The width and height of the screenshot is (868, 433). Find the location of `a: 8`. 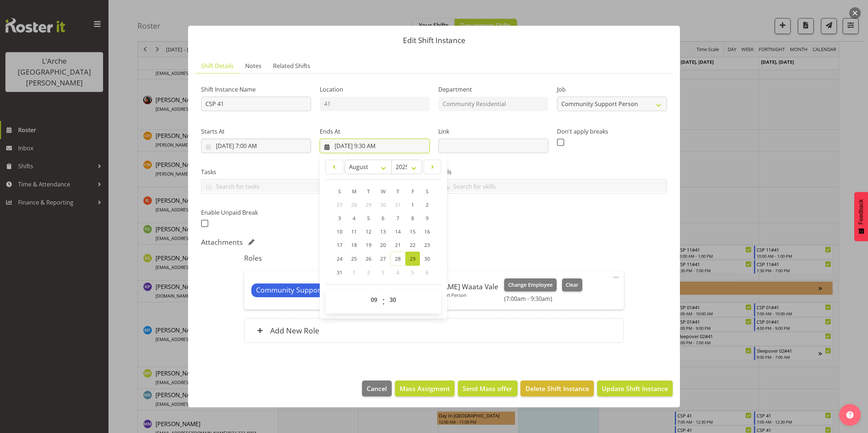

a: 8 is located at coordinates (413, 218).